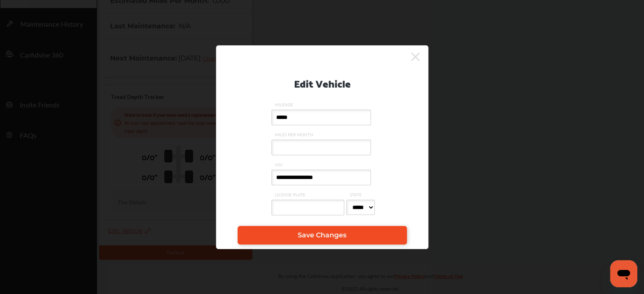 The height and width of the screenshot is (294, 644). What do you see at coordinates (361, 195) in the screenshot?
I see `span: STATE` at bounding box center [361, 195].